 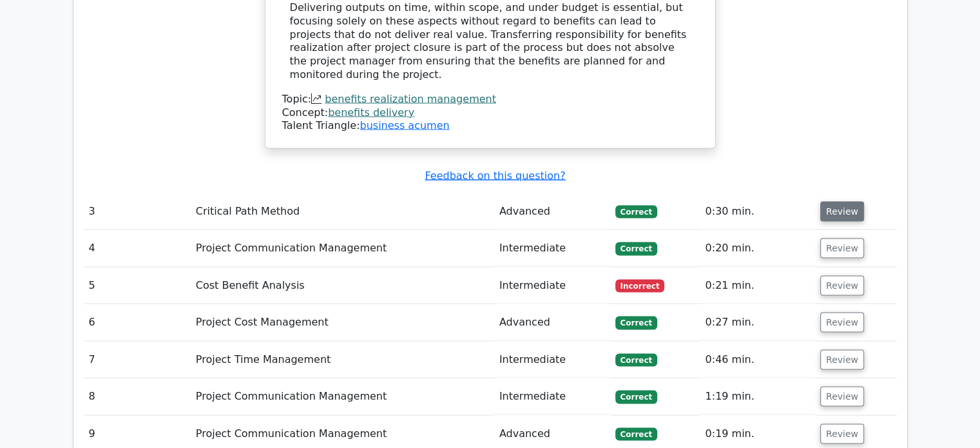 I want to click on div: Talent Triangle:, so click(x=490, y=112).